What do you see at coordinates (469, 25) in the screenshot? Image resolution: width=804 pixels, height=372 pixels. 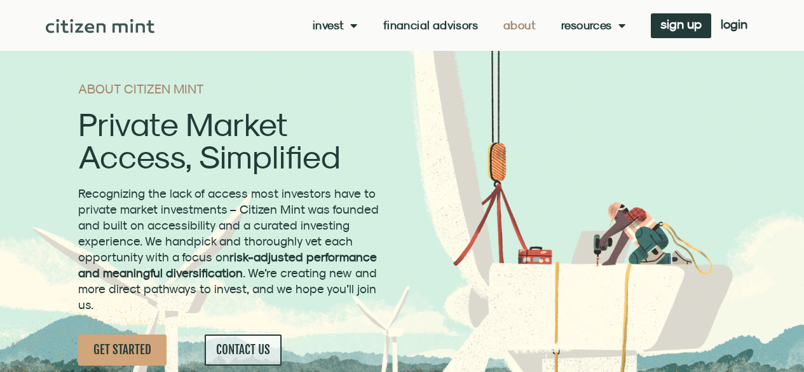 I see `nav: Menu` at bounding box center [469, 25].